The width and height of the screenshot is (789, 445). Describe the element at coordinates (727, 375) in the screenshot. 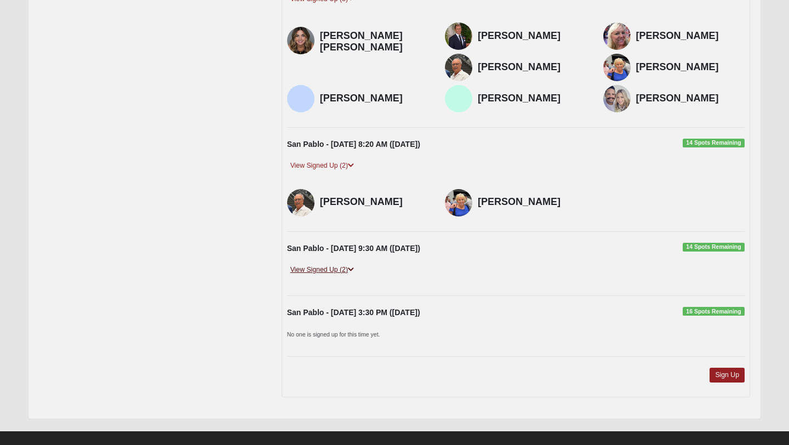

I see `a: Sign Up` at that location.